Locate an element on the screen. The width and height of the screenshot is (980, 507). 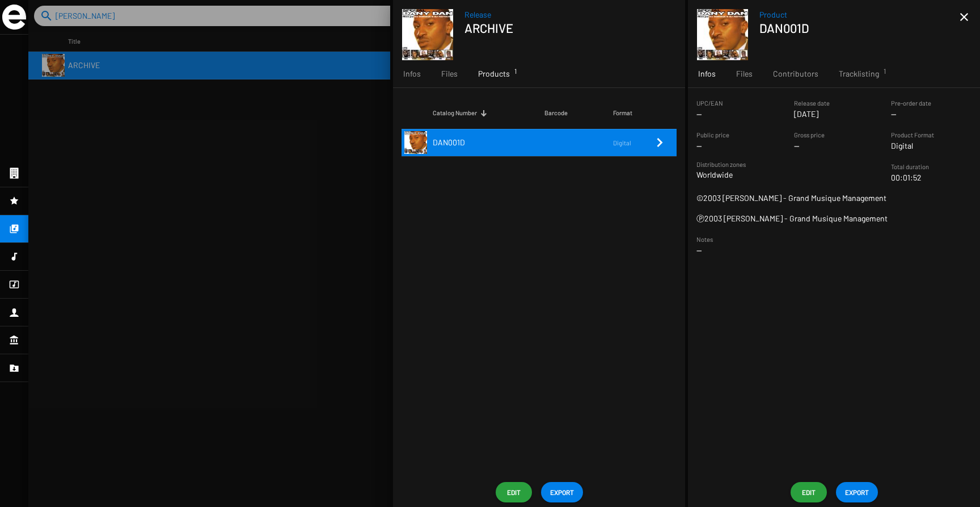
span: Products is located at coordinates (494, 74).